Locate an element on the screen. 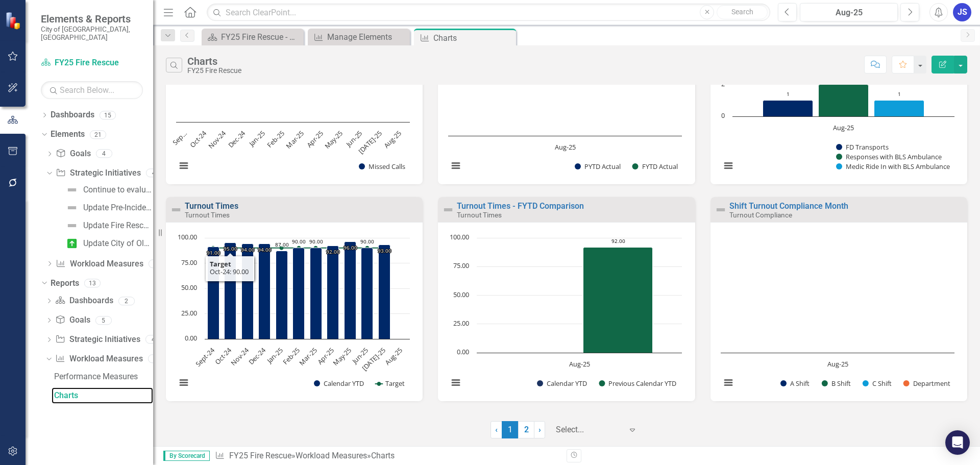 The height and width of the screenshot is (465, 980). a: Turnout Times is located at coordinates (212, 206).